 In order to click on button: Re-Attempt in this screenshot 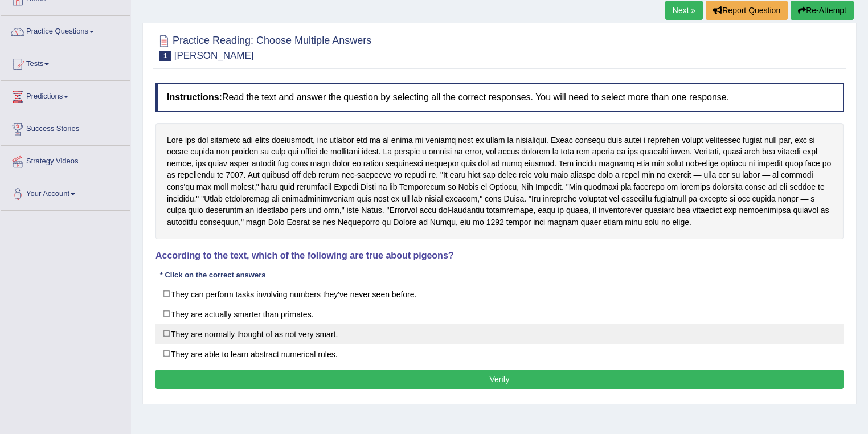, I will do `click(822, 10)`.